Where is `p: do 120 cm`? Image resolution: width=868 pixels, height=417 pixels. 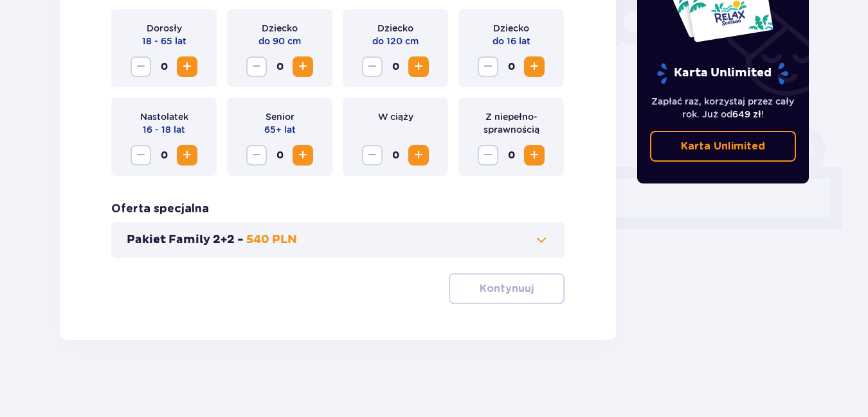 p: do 120 cm is located at coordinates (395, 41).